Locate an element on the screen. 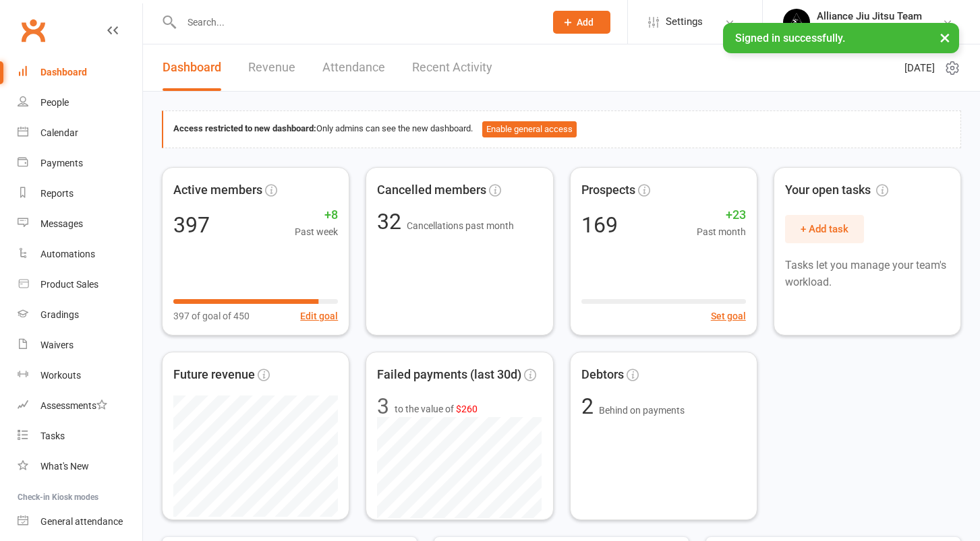 This screenshot has width=980, height=541. a: Clubworx is located at coordinates (33, 31).